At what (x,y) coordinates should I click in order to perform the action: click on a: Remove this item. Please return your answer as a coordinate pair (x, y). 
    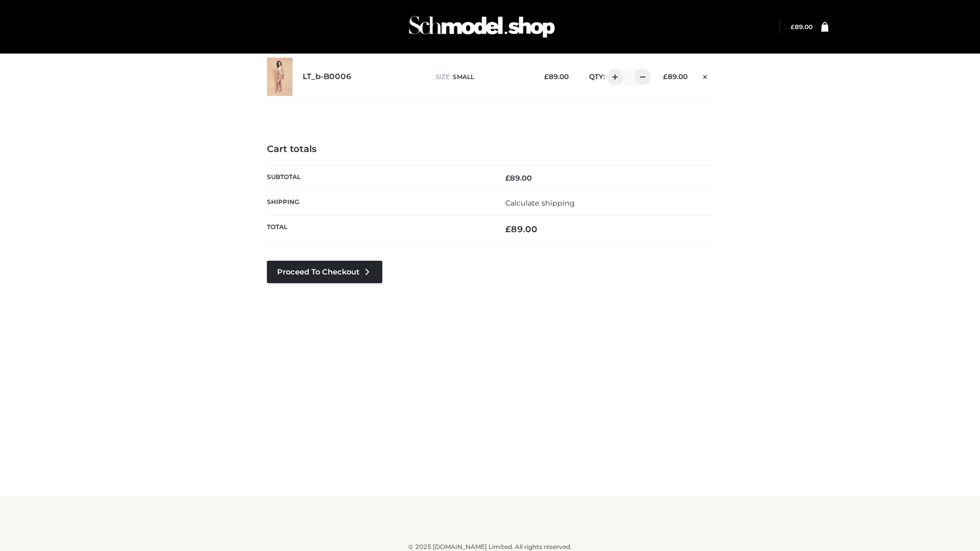
    Looking at the image, I should click on (706, 75).